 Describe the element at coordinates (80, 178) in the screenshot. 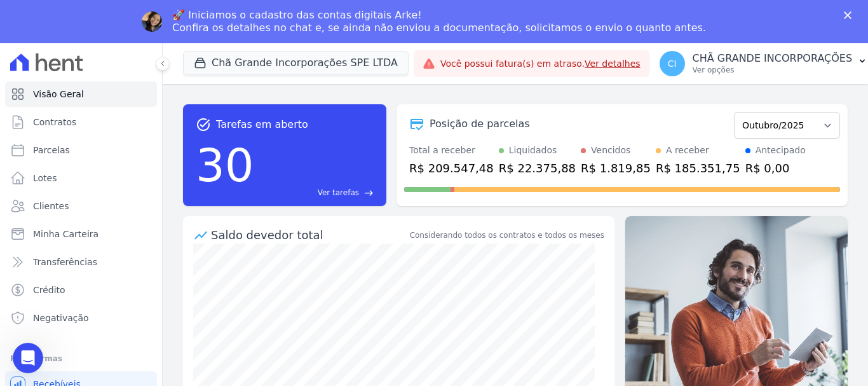

I see `a: Lotes` at that location.